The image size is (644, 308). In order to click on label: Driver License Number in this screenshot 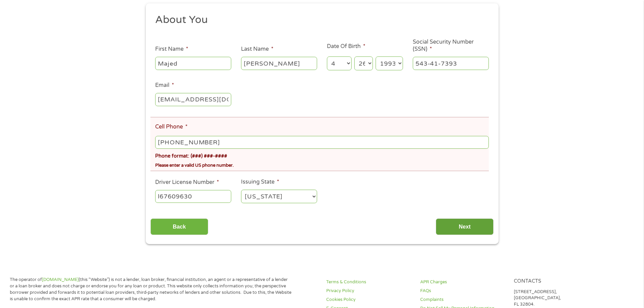, I will do `click(187, 182)`.